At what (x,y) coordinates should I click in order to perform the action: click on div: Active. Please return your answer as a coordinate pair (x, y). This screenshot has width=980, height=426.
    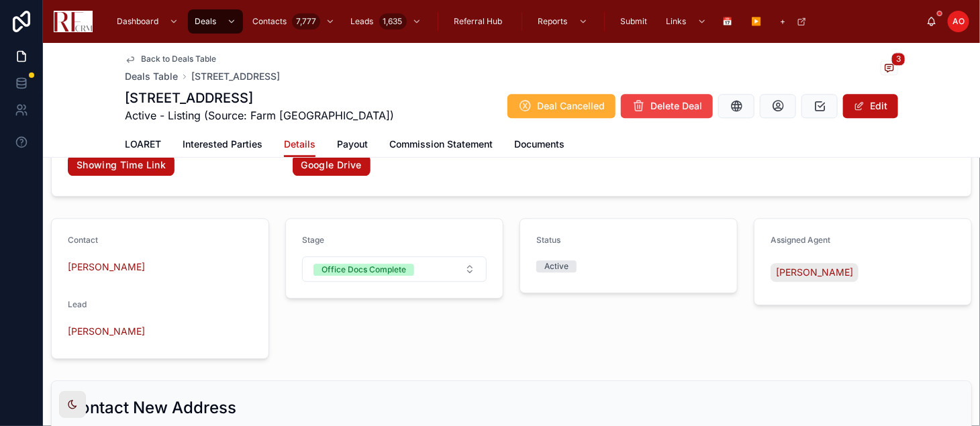
    Looking at the image, I should click on (557, 267).